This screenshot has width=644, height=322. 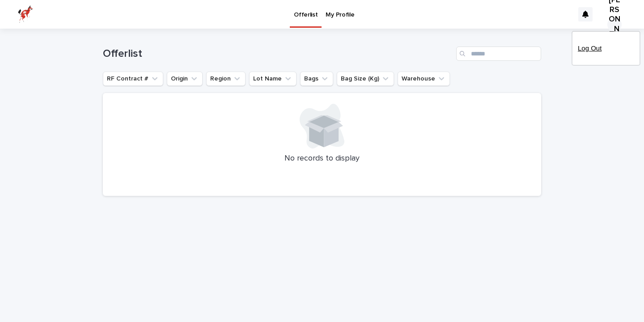 What do you see at coordinates (184, 79) in the screenshot?
I see `button: Origin` at bounding box center [184, 79].